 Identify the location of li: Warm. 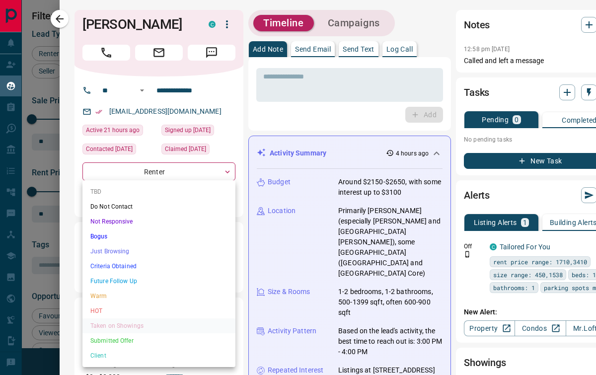
(159, 296).